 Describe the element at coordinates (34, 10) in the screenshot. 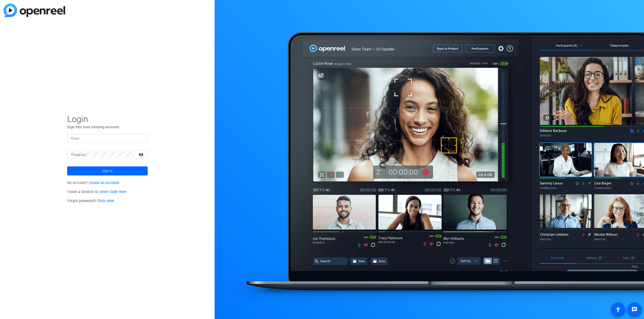

I see `img: blue-gradient.svg` at that location.